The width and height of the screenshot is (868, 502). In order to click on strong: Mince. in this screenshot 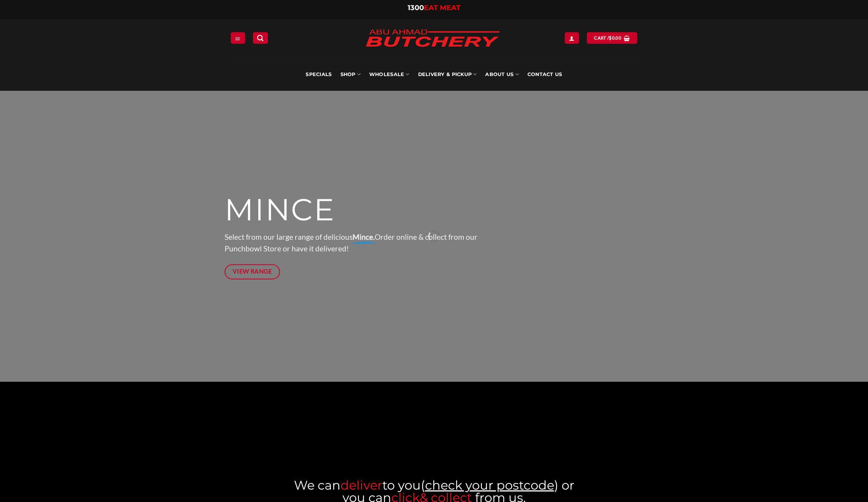, I will do `click(363, 237)`.